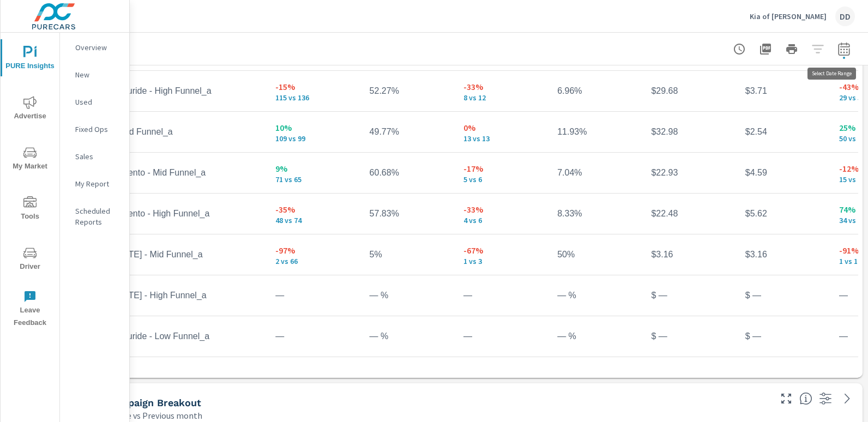  Describe the element at coordinates (689, 91) in the screenshot. I see `td: $29.68` at that location.